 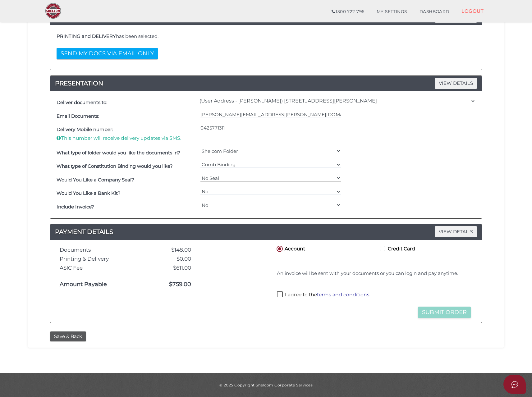 What do you see at coordinates (266, 83) in the screenshot?
I see `h4: PRESENTATION` at bounding box center [266, 83].